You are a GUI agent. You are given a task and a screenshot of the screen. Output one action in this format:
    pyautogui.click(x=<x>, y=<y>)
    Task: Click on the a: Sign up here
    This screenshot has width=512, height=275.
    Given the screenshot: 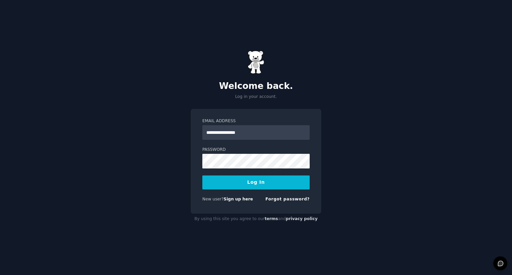 What is the action you would take?
    pyautogui.click(x=238, y=199)
    